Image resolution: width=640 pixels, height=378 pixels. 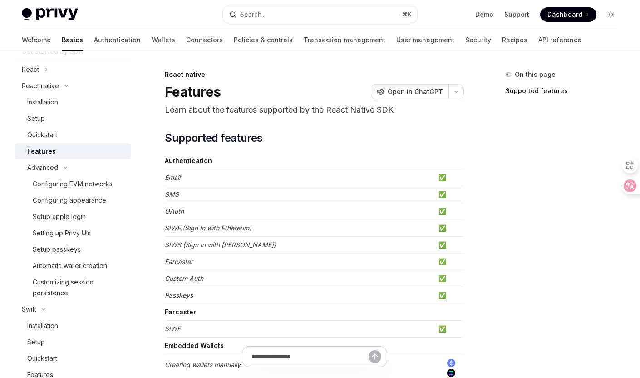 I want to click on div: Advanced, so click(x=43, y=168).